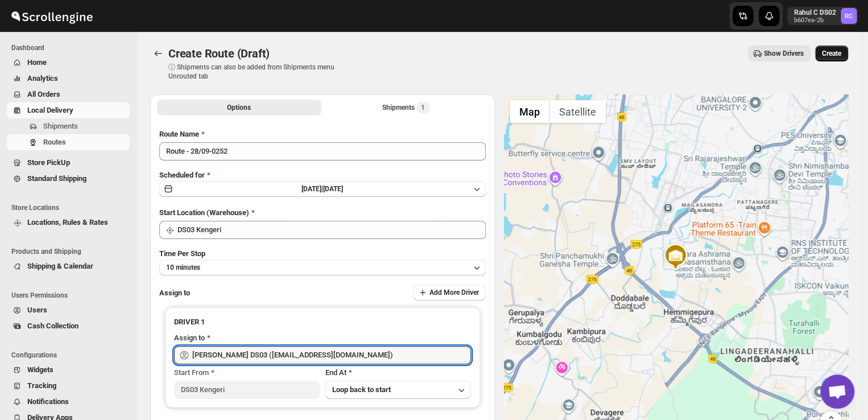  What do you see at coordinates (179, 133) in the screenshot?
I see `span: Route Name` at bounding box center [179, 133].